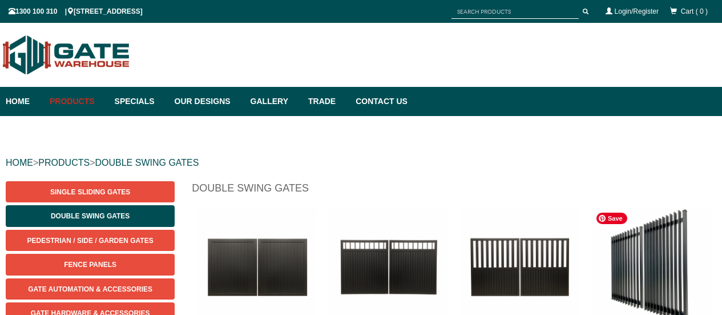 The height and width of the screenshot is (315, 722). Describe the element at coordinates (77, 101) in the screenshot. I see `a: Products` at that location.